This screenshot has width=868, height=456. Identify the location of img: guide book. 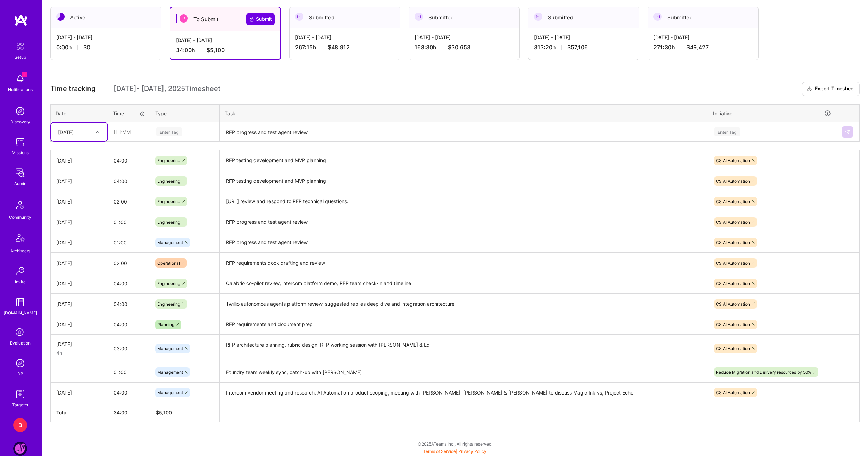
(20, 302).